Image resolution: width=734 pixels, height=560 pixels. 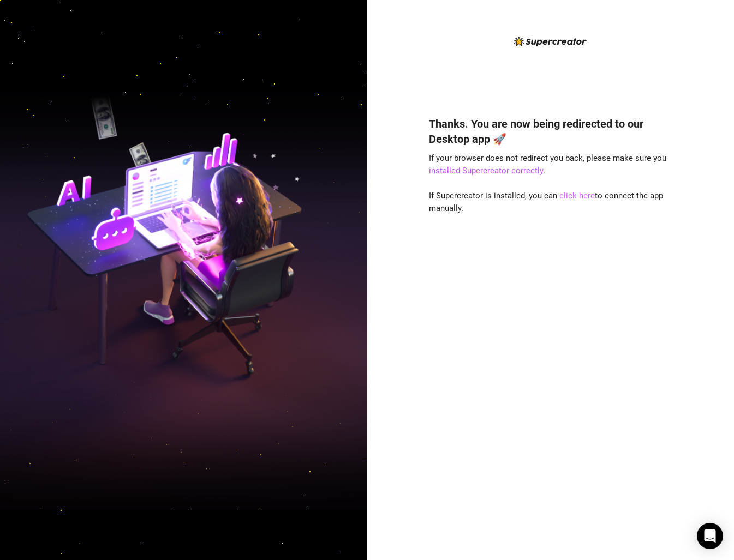 I want to click on span: If Supercreator is installed, you can to connect the app manually., so click(x=545, y=203).